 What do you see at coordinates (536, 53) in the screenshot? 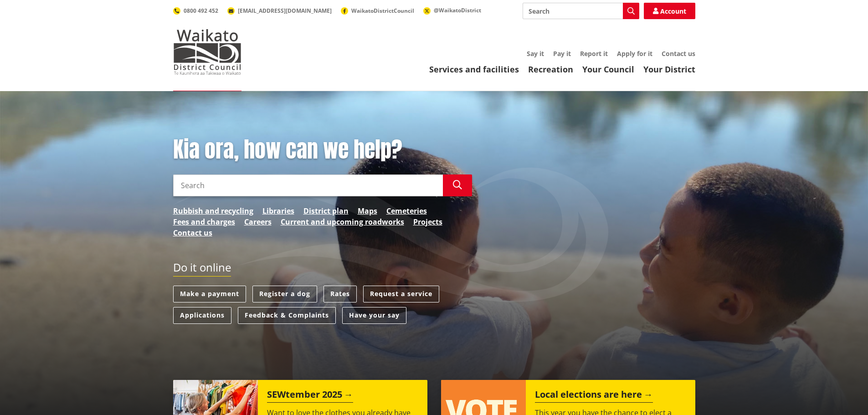
I see `a: Say it` at bounding box center [536, 53].